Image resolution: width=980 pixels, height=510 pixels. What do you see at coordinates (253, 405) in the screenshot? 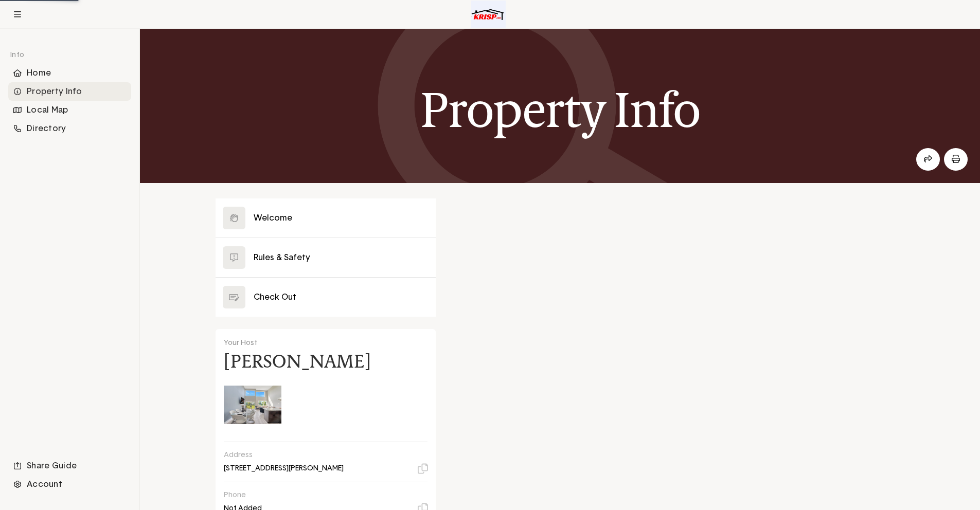
I see `img: Kaden Cowles's avatar` at bounding box center [253, 405].